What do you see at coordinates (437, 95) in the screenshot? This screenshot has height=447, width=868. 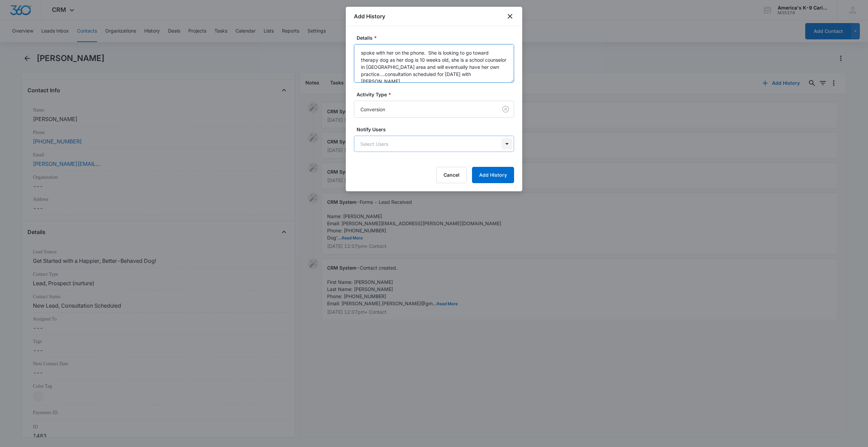 I see `label: Activity Type` at bounding box center [437, 95].